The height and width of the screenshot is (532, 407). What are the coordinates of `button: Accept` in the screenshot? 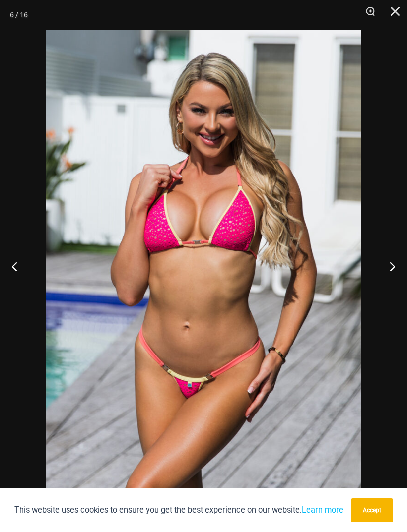 It's located at (372, 510).